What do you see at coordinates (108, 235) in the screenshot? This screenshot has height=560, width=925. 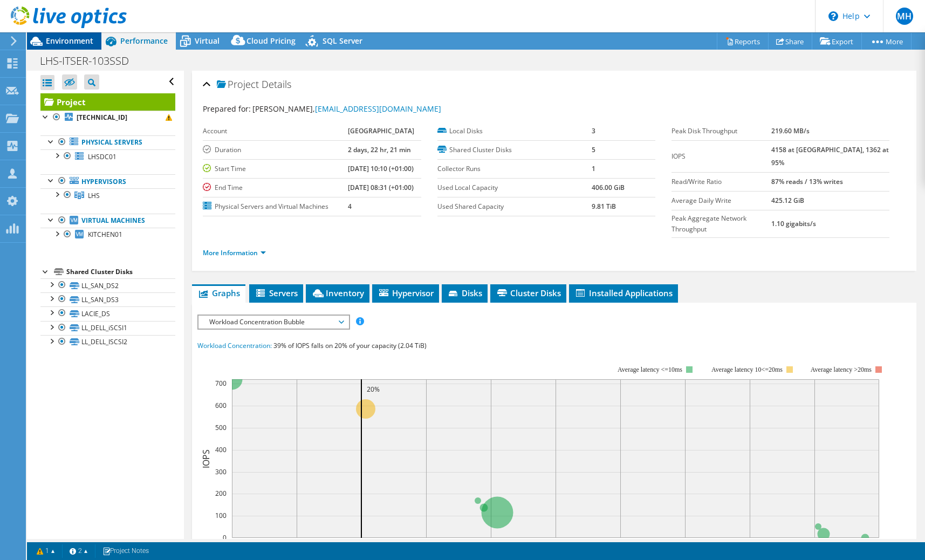 I see `a: KITCHEN01` at bounding box center [108, 235].